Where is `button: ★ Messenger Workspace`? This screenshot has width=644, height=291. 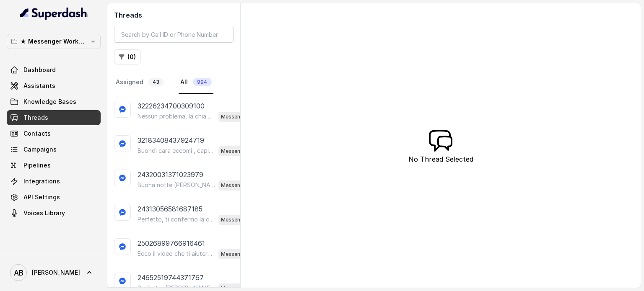
button: ★ Messenger Workspace is located at coordinates (53, 41).